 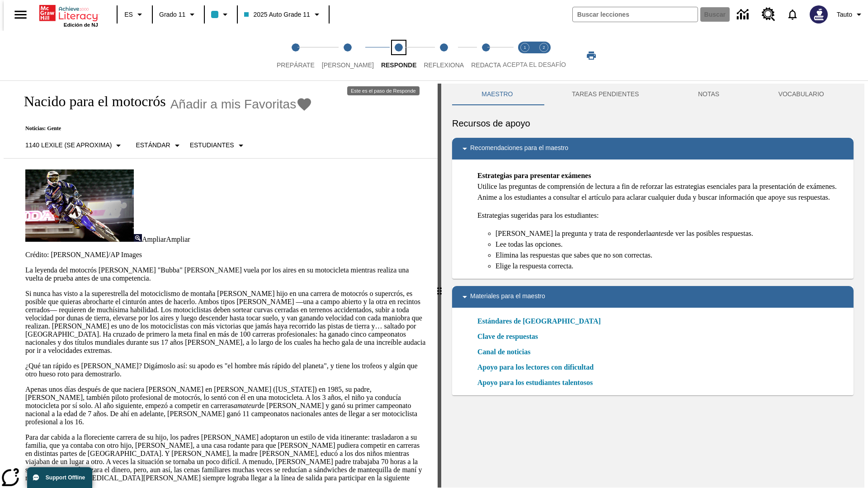 What do you see at coordinates (295, 65) in the screenshot?
I see `span: Prepárate` at bounding box center [295, 65].